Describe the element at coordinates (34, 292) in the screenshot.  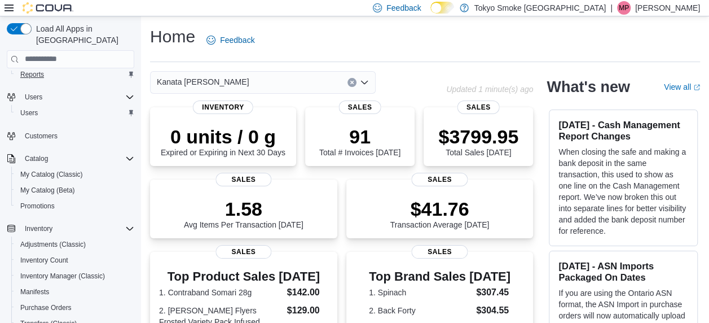
I see `a: Manifests` at that location.